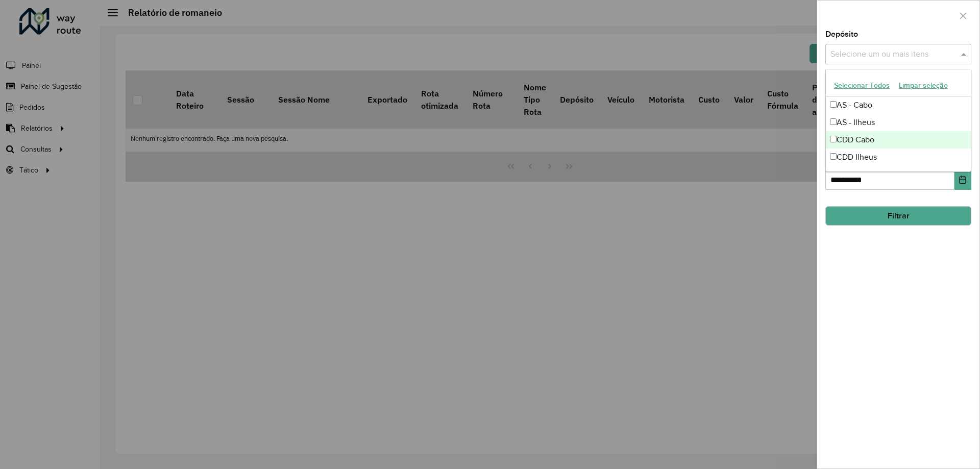  I want to click on div: CDD Cabo, so click(899, 140).